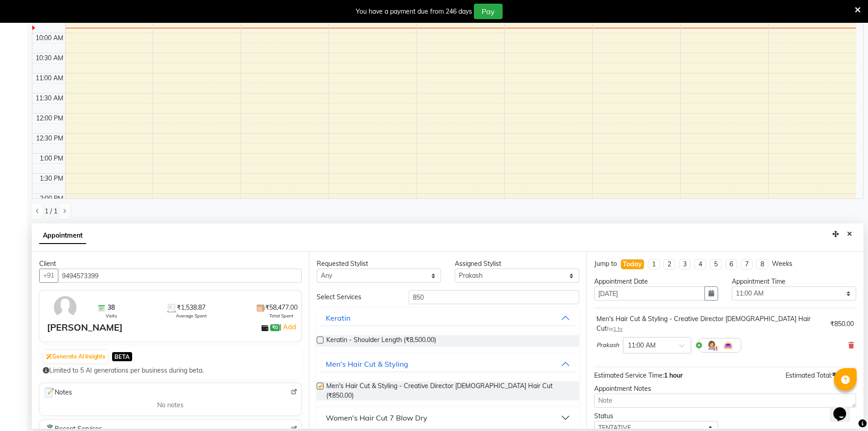 The image size is (868, 431). Describe the element at coordinates (448, 418) in the screenshot. I see `button: Women's Hair Cut 7 Blow Dry` at that location.